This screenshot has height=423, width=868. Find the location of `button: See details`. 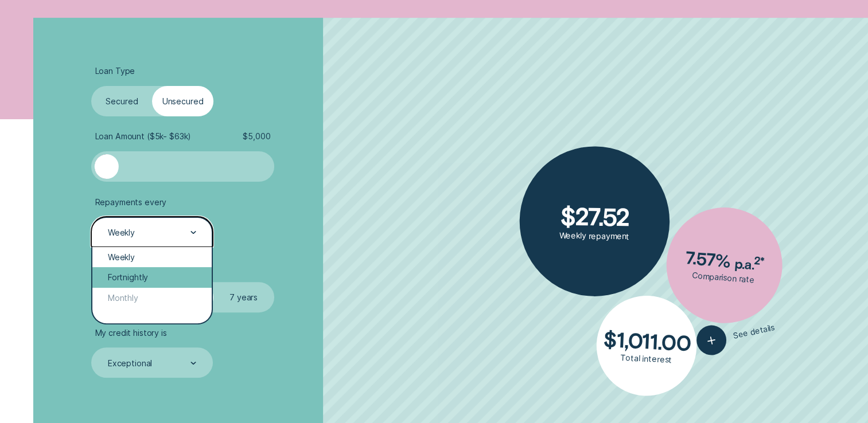

button: See details is located at coordinates (736, 336).